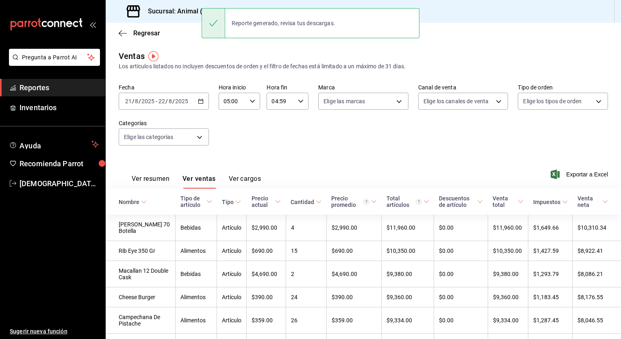 This screenshot has height=339, width=621. I want to click on td: $2,990.00, so click(266, 227).